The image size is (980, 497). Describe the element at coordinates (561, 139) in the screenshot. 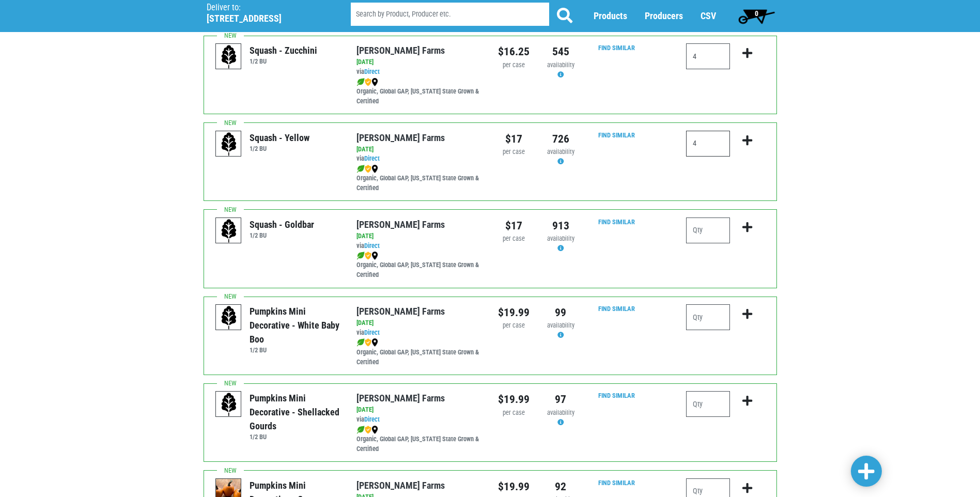

I see `div: 726` at that location.